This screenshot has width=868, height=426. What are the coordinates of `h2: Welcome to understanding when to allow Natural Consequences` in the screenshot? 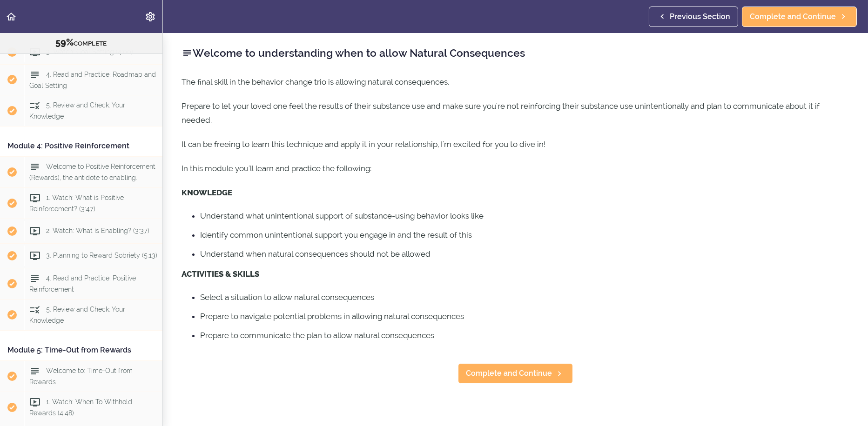 It's located at (515, 53).